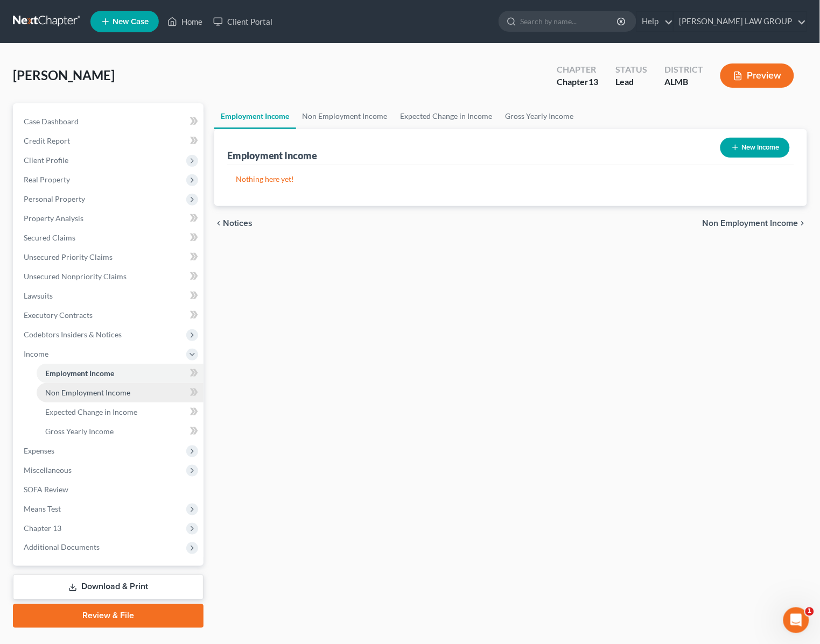 This screenshot has width=820, height=644. What do you see at coordinates (58, 315) in the screenshot?
I see `span: Executory Contracts` at bounding box center [58, 315].